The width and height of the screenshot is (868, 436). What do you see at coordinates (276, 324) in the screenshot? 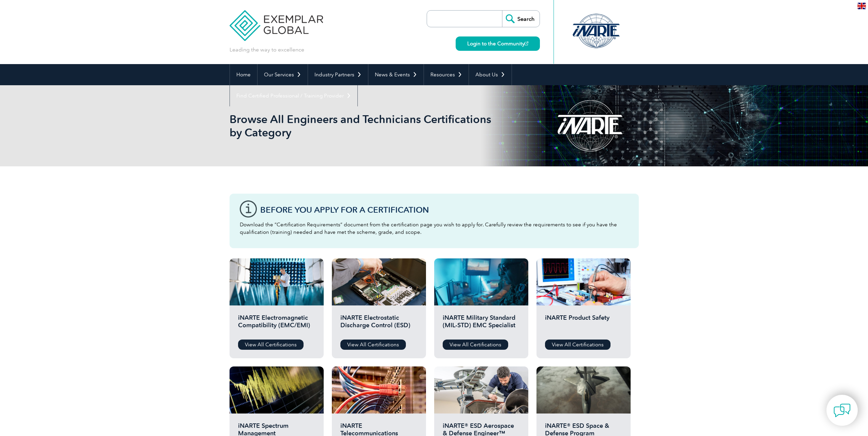
I see `h2: iNARTE Electromagnetic Compatibility (EMC/EMI)` at bounding box center [276, 324].